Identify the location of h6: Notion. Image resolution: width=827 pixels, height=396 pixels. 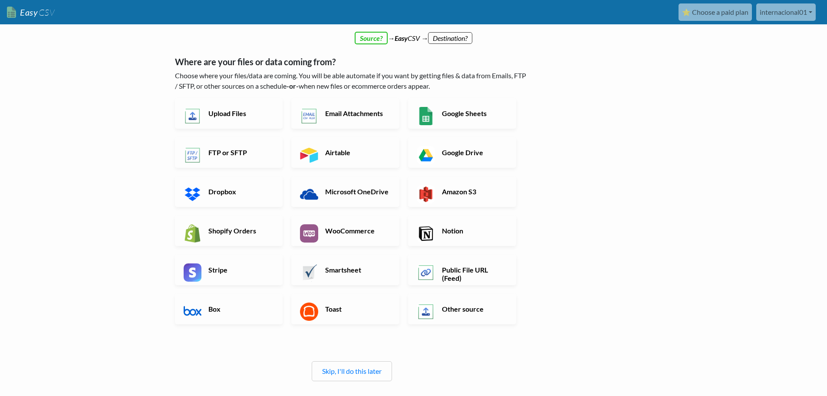
(474, 230).